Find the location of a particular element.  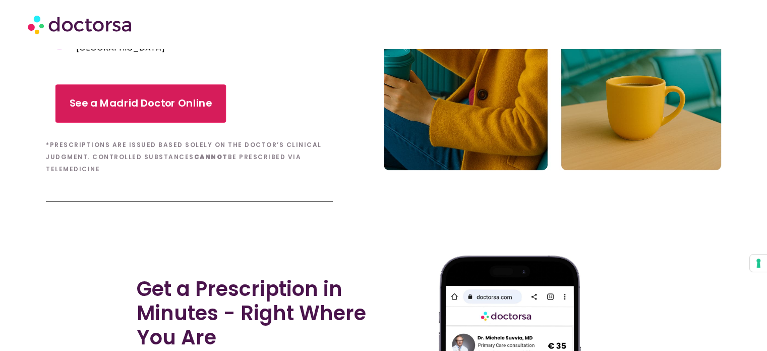

b: cannot is located at coordinates (211, 156).